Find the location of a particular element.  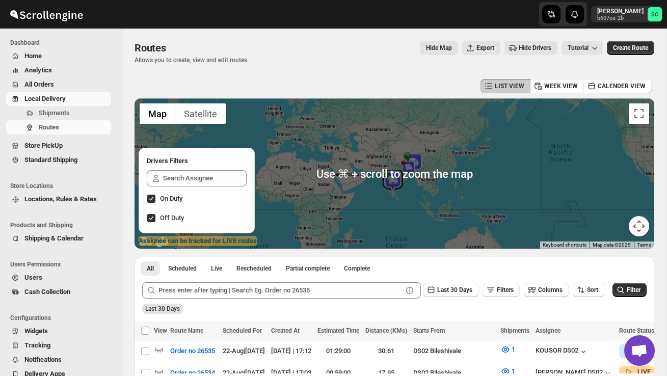

span: All Orders is located at coordinates (39, 84).